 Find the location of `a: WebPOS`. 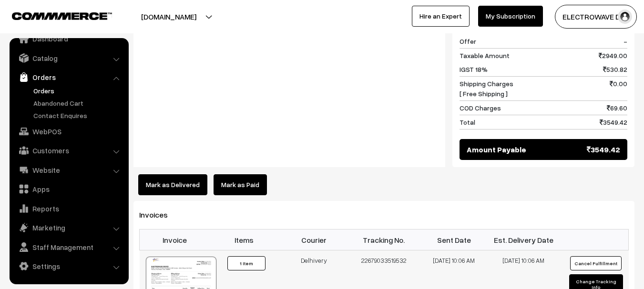

a: WebPOS is located at coordinates (68, 131).